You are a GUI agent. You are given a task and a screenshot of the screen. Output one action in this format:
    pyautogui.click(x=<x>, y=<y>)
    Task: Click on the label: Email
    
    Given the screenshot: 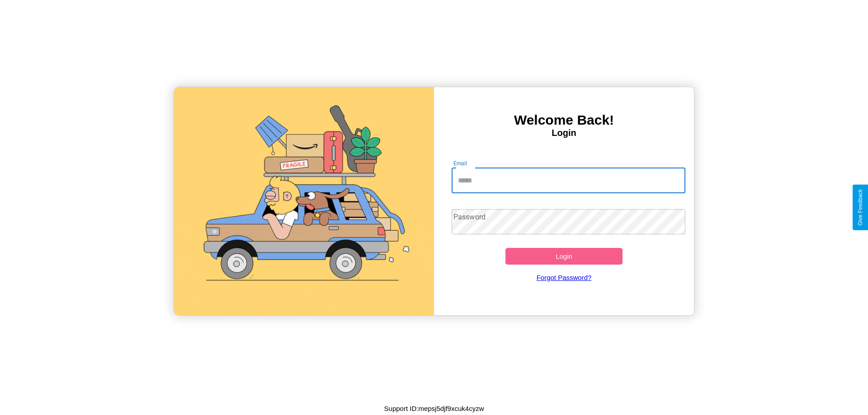 What is the action you would take?
    pyautogui.click(x=460, y=163)
    